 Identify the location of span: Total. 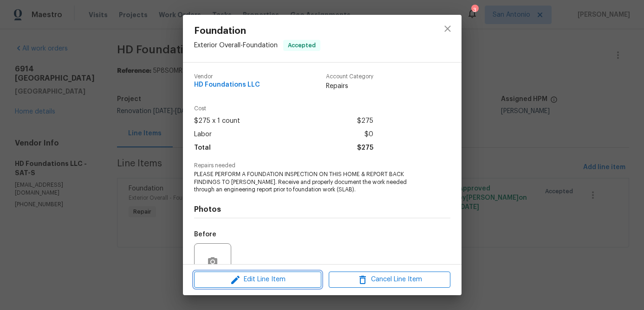
(202, 148).